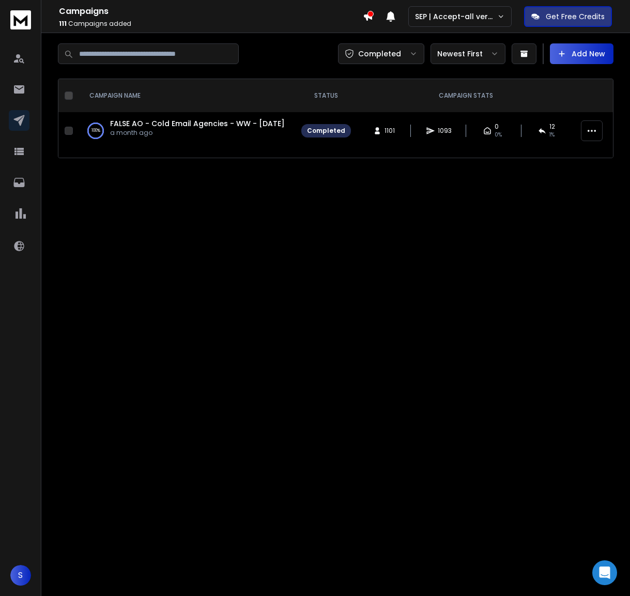 The height and width of the screenshot is (596, 630). Describe the element at coordinates (552, 135) in the screenshot. I see `span: 1 %` at that location.